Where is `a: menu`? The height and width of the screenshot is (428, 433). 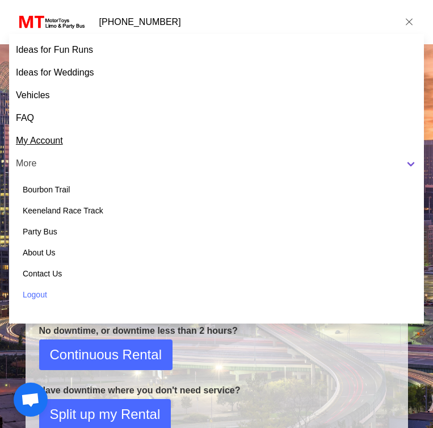 a: menu is located at coordinates (409, 22).